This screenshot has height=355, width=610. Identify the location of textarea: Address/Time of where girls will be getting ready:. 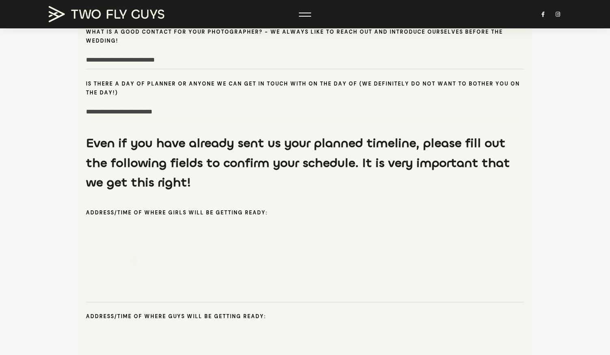
(305, 262).